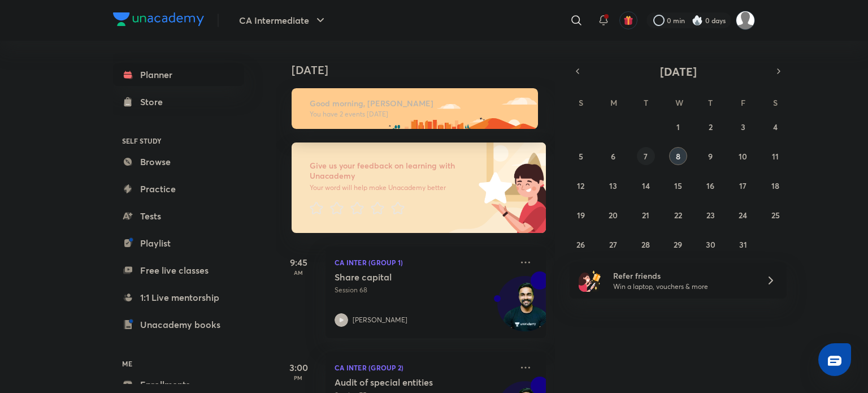 The image size is (868, 393). Describe the element at coordinates (710, 245) in the screenshot. I see `abbr: October 30, 2025` at that location.